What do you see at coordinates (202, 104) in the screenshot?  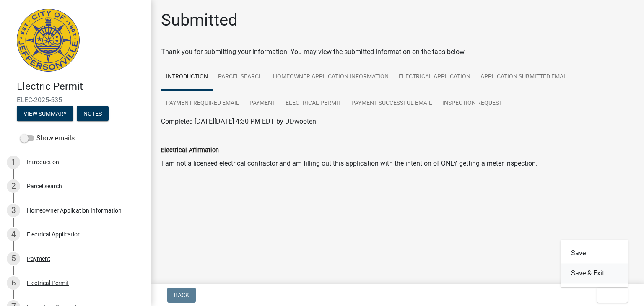 I see `a: Payment Required Email` at bounding box center [202, 104].